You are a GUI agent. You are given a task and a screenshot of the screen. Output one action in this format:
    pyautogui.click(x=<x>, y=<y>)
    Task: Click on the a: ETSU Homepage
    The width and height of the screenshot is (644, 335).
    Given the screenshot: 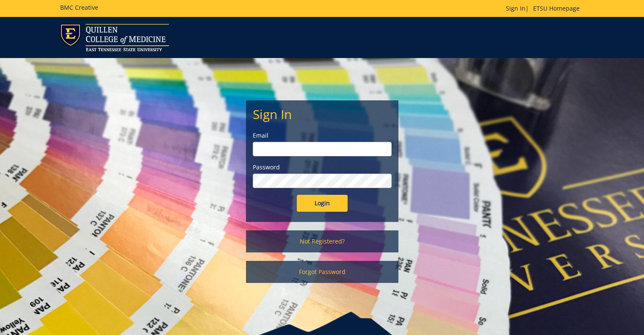 What is the action you would take?
    pyautogui.click(x=556, y=8)
    